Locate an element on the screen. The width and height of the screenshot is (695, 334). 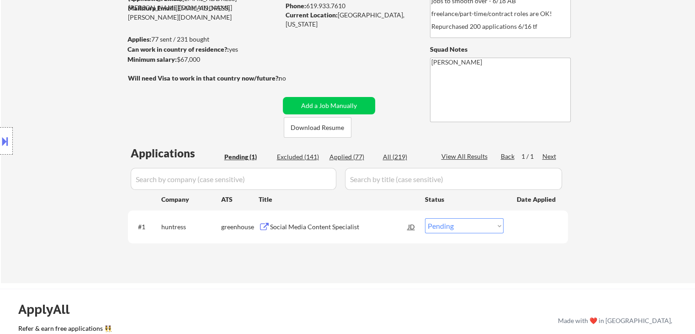
div: ApplyAll is located at coordinates (49, 309).